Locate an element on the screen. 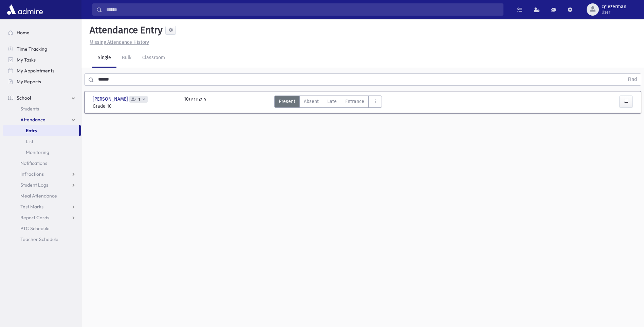 Image resolution: width=644 pixels, height=327 pixels. a: Time Tracking is located at coordinates (42, 49).